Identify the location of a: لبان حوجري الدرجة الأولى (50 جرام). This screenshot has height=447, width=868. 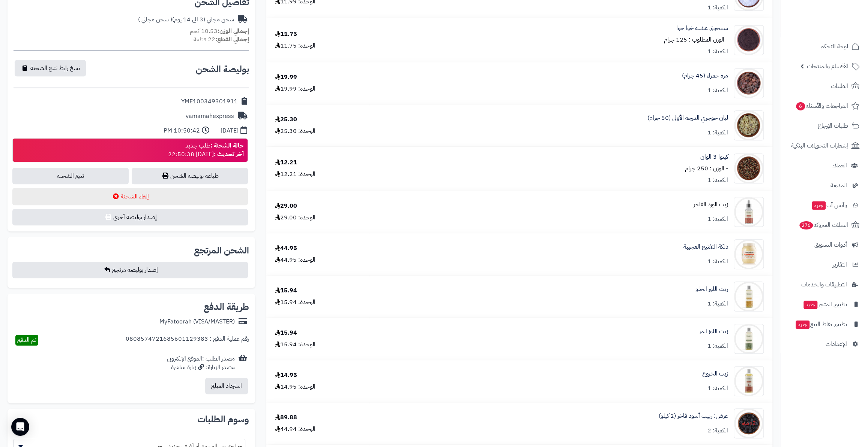
(687, 118).